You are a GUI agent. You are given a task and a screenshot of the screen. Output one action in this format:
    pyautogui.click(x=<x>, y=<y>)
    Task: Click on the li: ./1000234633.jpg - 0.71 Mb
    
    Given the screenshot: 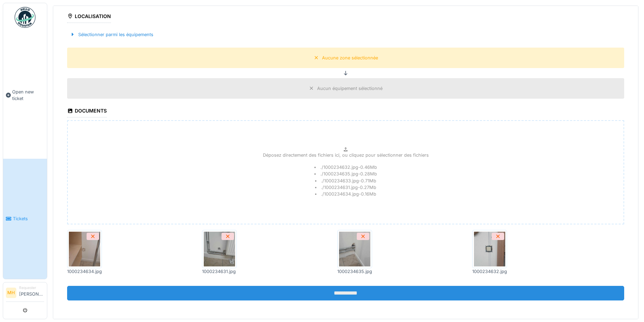 What is the action you would take?
    pyautogui.click(x=345, y=181)
    